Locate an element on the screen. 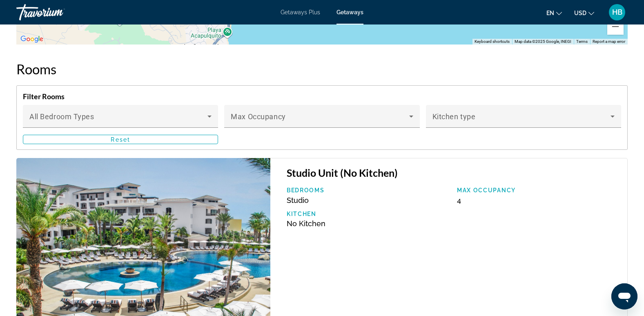 This screenshot has height=316, width=644. span: No Kitchen is located at coordinates (306, 223).